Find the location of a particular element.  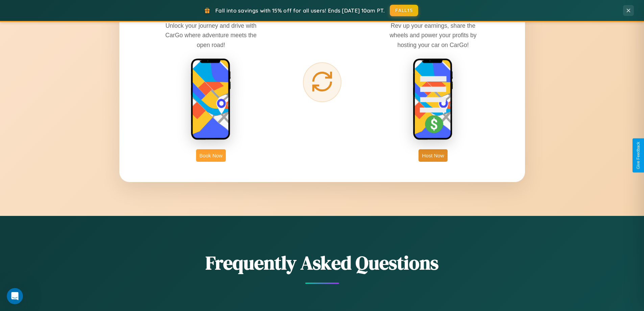

button: FALL15 is located at coordinates (404, 10).